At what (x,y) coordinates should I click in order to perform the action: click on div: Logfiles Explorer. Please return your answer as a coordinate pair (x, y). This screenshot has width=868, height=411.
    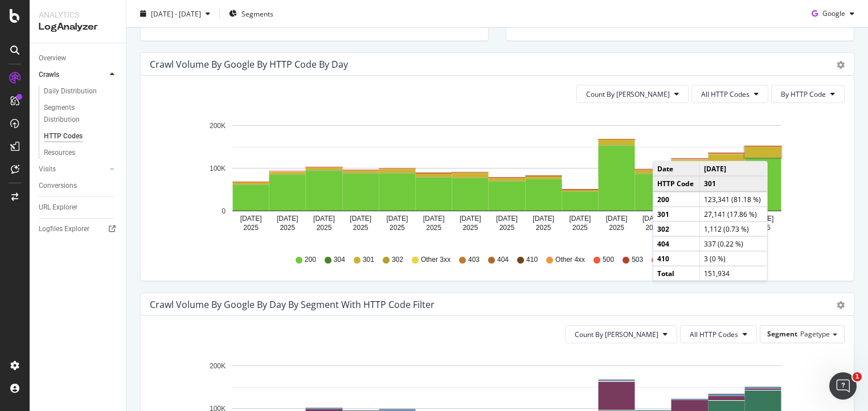
    Looking at the image, I should click on (64, 229).